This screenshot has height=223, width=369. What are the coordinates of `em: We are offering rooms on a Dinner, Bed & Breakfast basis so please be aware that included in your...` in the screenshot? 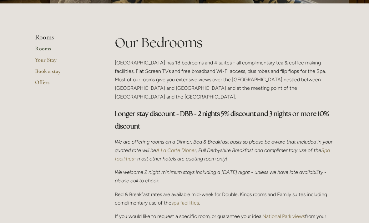 It's located at (224, 146).